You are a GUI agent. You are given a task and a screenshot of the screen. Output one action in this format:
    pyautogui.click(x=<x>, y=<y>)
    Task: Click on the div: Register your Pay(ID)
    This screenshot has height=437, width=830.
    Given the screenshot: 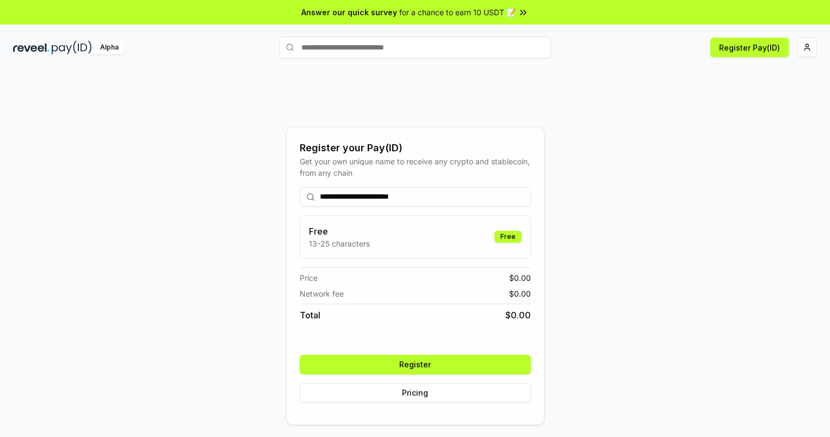 What is the action you would take?
    pyautogui.click(x=415, y=148)
    